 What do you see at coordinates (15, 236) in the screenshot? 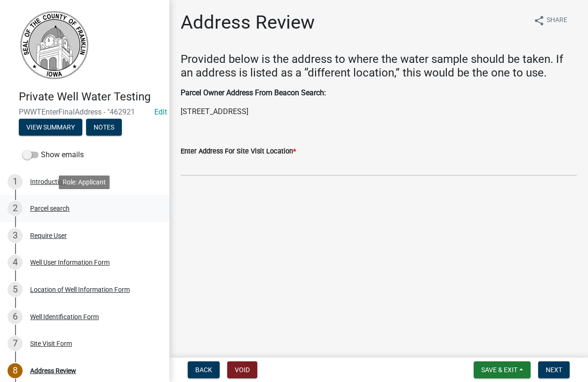
I see `div: 3` at bounding box center [15, 236].